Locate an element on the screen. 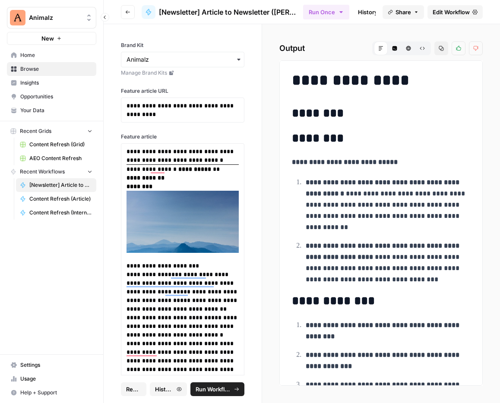 The width and height of the screenshot is (500, 403). a: Content Refresh (Article) is located at coordinates (56, 199).